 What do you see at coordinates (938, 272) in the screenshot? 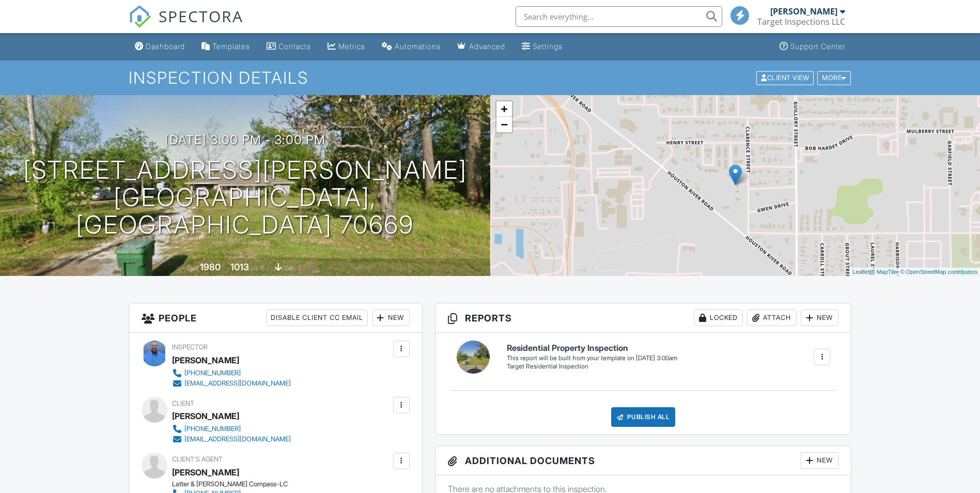
I see `a: © OpenStreetMap contributors` at bounding box center [938, 272].